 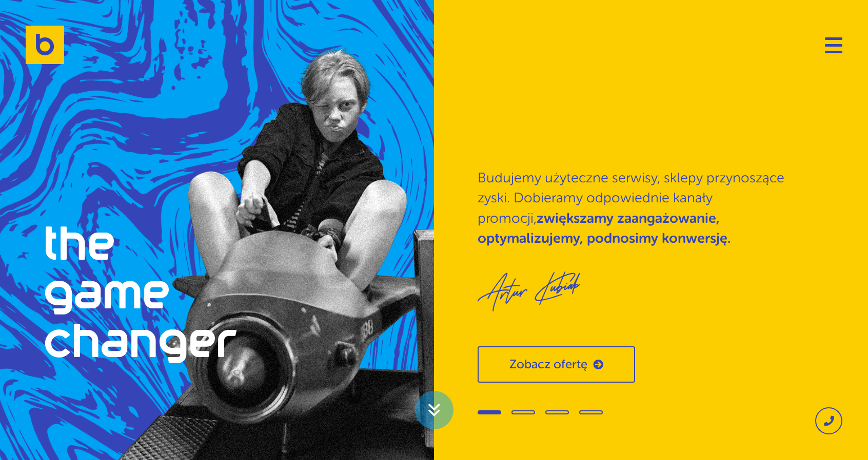 I want to click on h1: the game changer, so click(x=141, y=295).